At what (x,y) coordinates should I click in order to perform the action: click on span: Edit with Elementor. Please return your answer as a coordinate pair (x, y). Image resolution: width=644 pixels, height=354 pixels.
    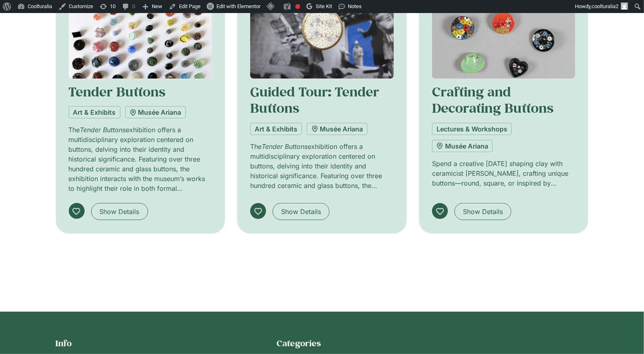
    Looking at the image, I should click on (239, 6).